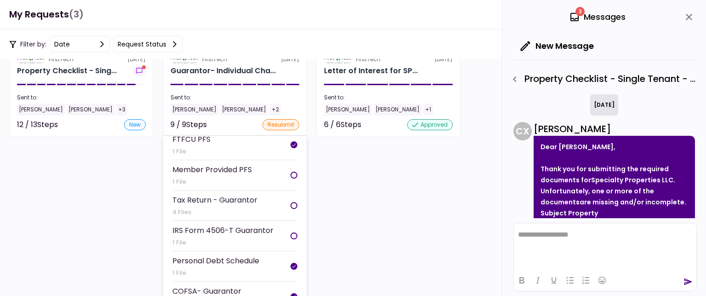 This screenshot has height=296, width=706. Describe the element at coordinates (689, 17) in the screenshot. I see `button: close` at that location.